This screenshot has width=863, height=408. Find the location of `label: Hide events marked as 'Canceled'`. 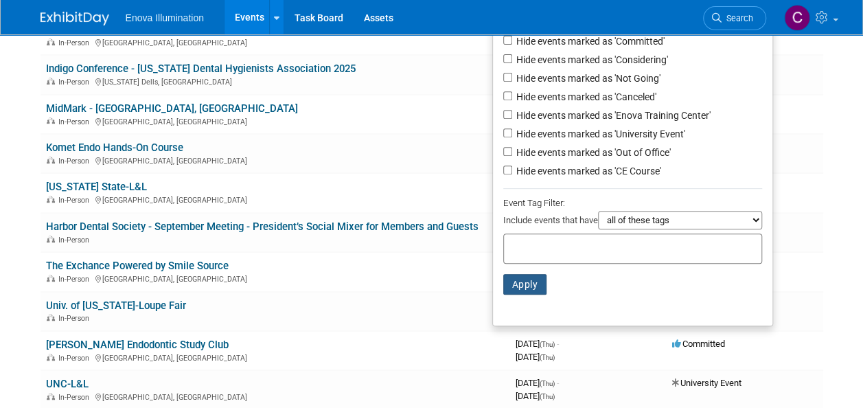

label: Hide events marked as 'Canceled' is located at coordinates (585, 97).